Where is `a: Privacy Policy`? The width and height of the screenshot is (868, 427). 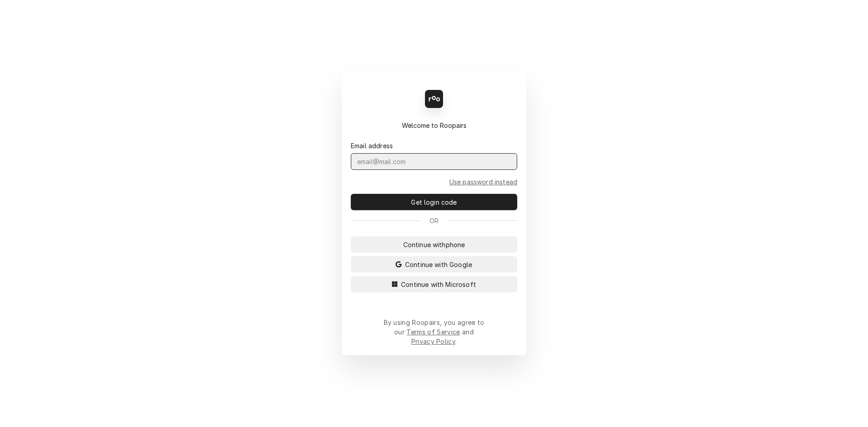
a: Privacy Policy is located at coordinates (433, 341).